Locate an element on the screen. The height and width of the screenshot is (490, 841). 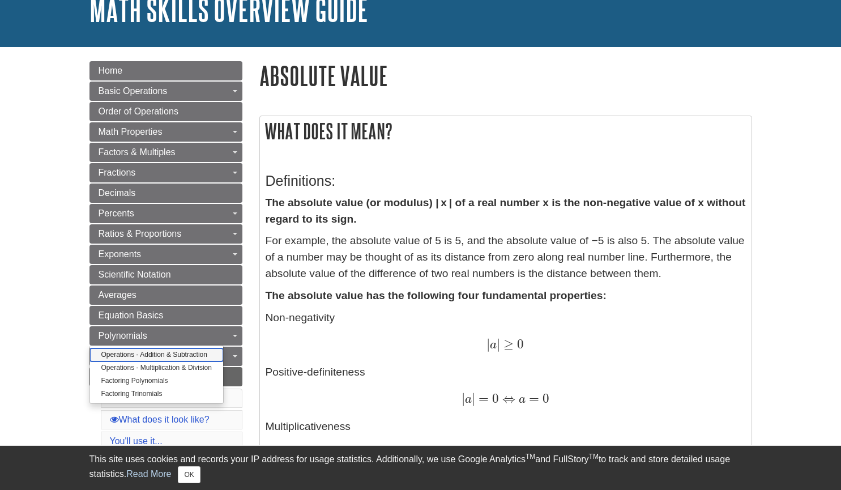
strong: The absolute value (or modulus) | x | of a real number x is the non-negative value of x without r... is located at coordinates (506, 211).